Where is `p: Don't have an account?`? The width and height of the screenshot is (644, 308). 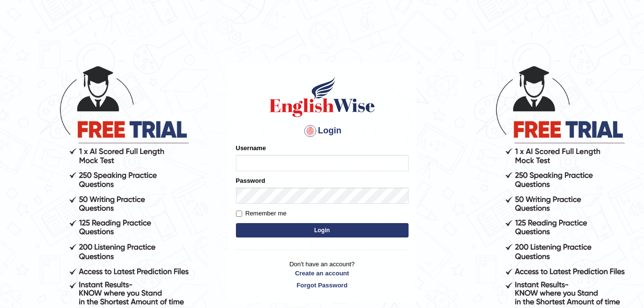
p: Don't have an account? is located at coordinates (323, 274).